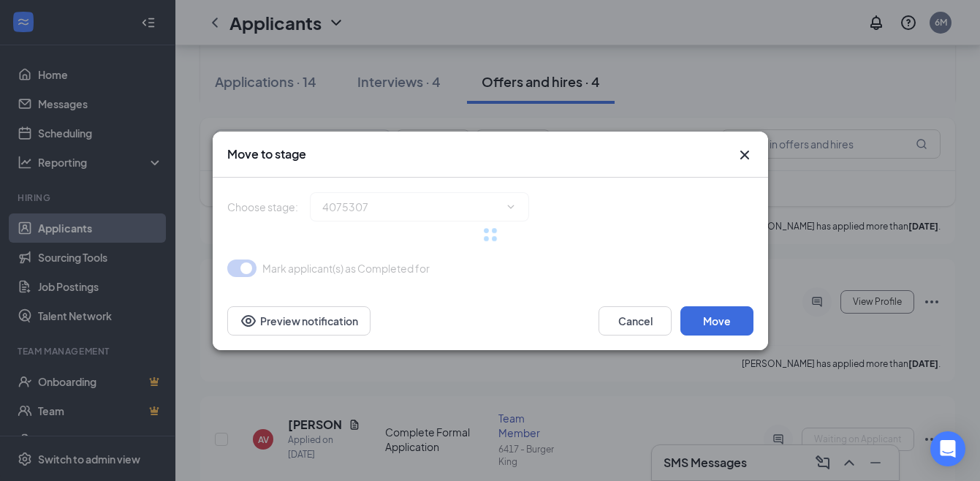 Image resolution: width=980 pixels, height=481 pixels. I want to click on div: Open Intercom Messenger, so click(948, 449).